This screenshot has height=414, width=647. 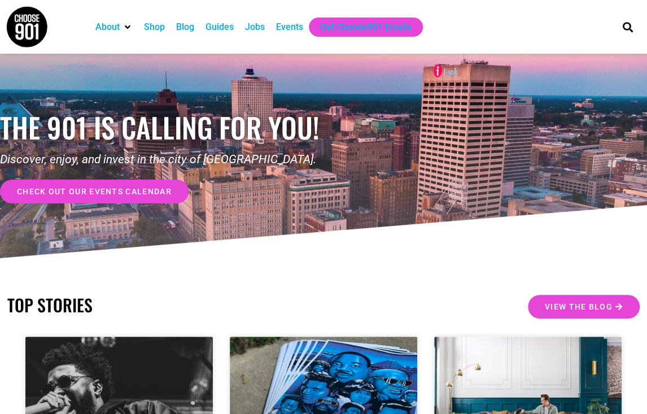 What do you see at coordinates (107, 27) in the screenshot?
I see `a: About` at bounding box center [107, 27].